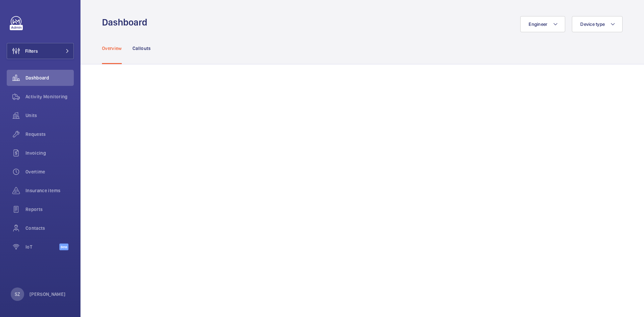 This screenshot has height=317, width=644. What do you see at coordinates (112, 48) in the screenshot?
I see `p: Overview` at bounding box center [112, 48].